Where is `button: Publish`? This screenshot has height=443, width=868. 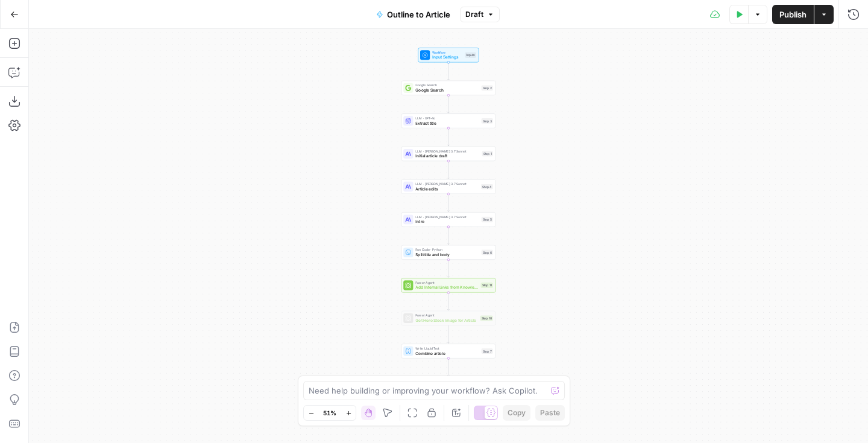 button: Publish is located at coordinates (793, 15).